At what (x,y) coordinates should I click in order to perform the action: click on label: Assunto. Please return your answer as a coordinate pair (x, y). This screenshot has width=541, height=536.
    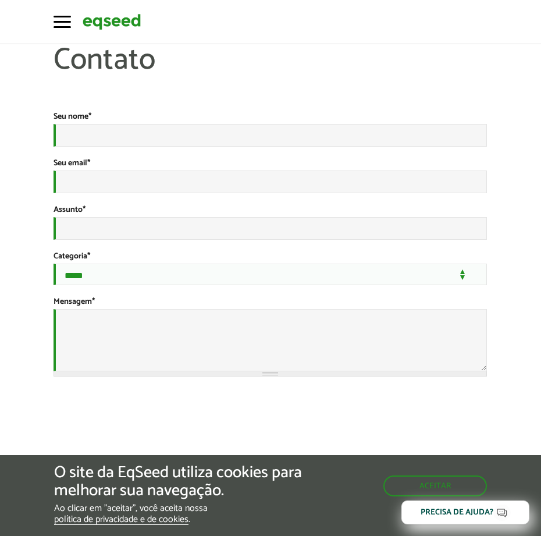
    Looking at the image, I should click on (69, 210).